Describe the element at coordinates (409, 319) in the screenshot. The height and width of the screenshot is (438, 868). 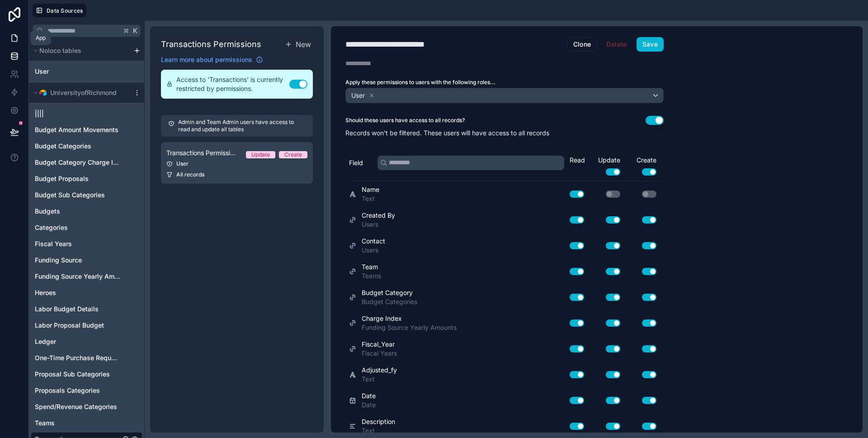
I see `span: Charge Index` at that location.